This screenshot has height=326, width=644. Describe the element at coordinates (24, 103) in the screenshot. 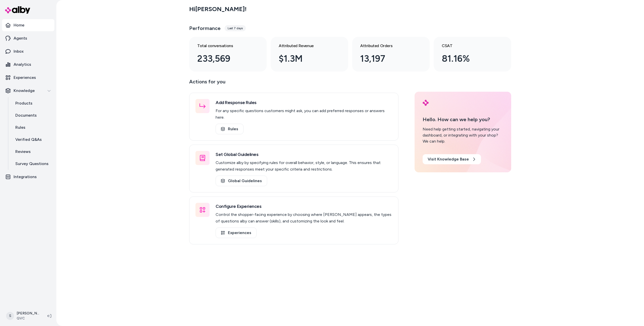

I see `p: Products` at that location.